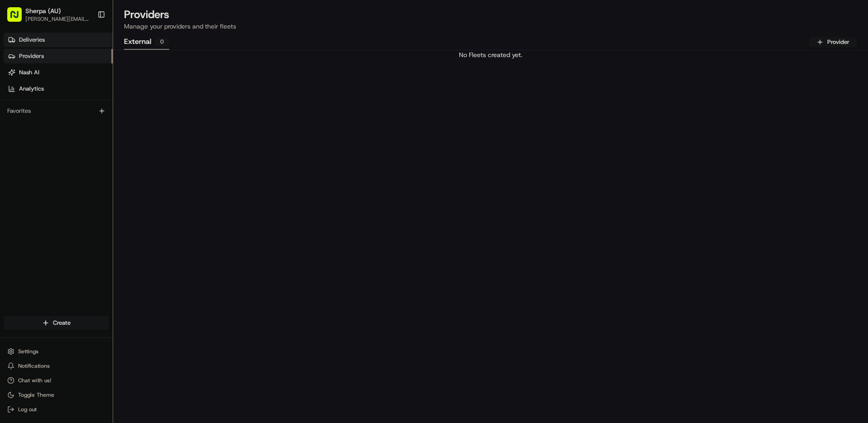 The image size is (868, 423). What do you see at coordinates (58, 40) in the screenshot?
I see `a: Deliveries` at bounding box center [58, 40].